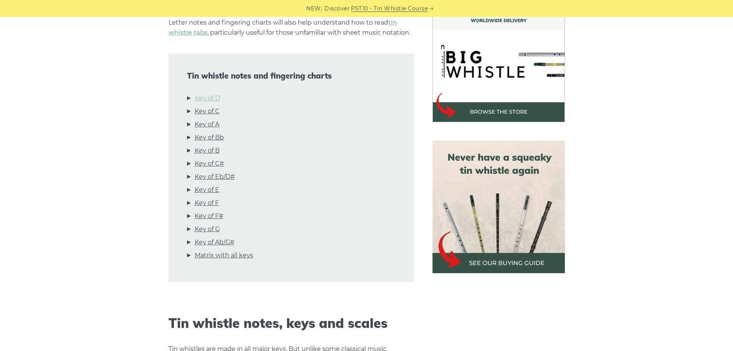  Describe the element at coordinates (207, 190) in the screenshot. I see `a: Key of E` at that location.